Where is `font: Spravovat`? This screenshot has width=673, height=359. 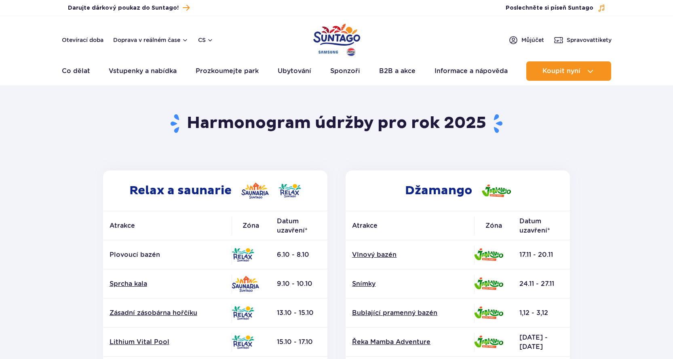
font: Spravovat is located at coordinates (581, 40).